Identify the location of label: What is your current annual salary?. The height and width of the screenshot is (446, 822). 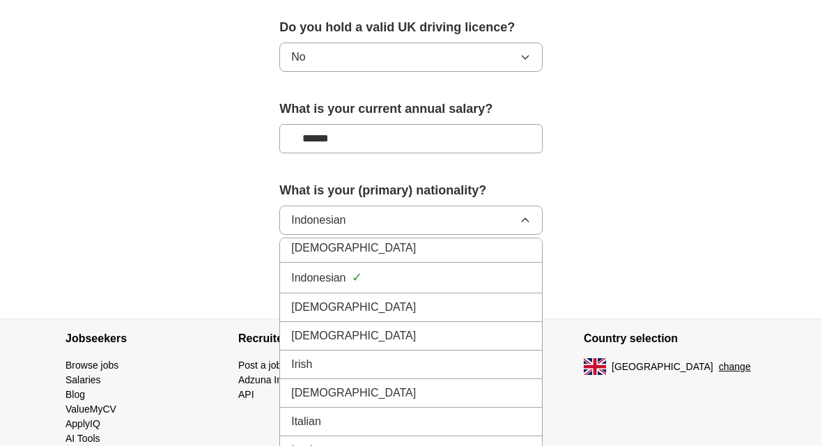
(411, 109).